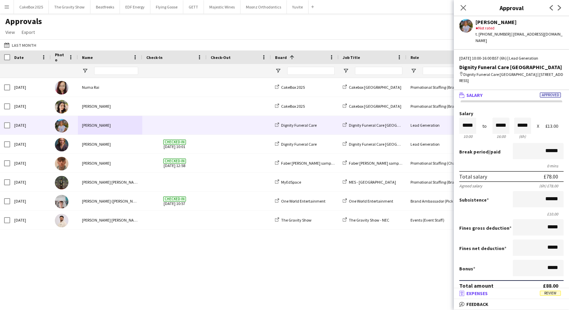 This screenshot has width=569, height=310. Describe the element at coordinates (62, 220) in the screenshot. I see `img: Muzammil Ahmed Shaikh` at that location.